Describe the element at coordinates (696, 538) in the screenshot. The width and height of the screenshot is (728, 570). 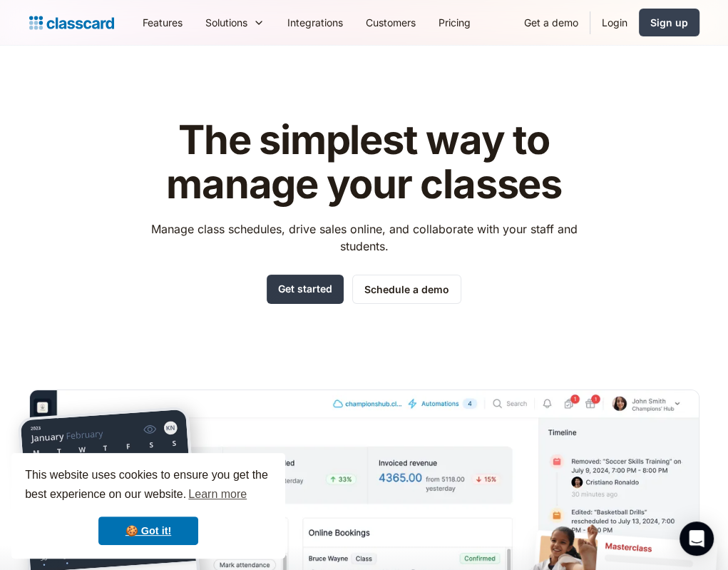
I see `div: Open Intercom Messenger` at that location.